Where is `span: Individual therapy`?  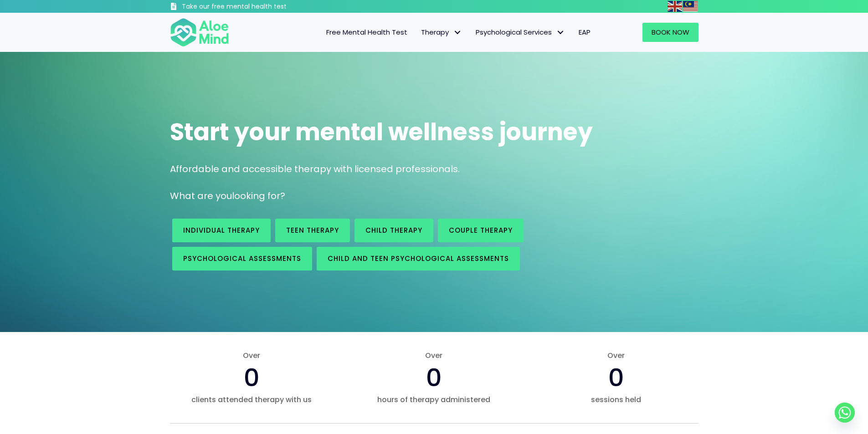 span: Individual therapy is located at coordinates (222, 230).